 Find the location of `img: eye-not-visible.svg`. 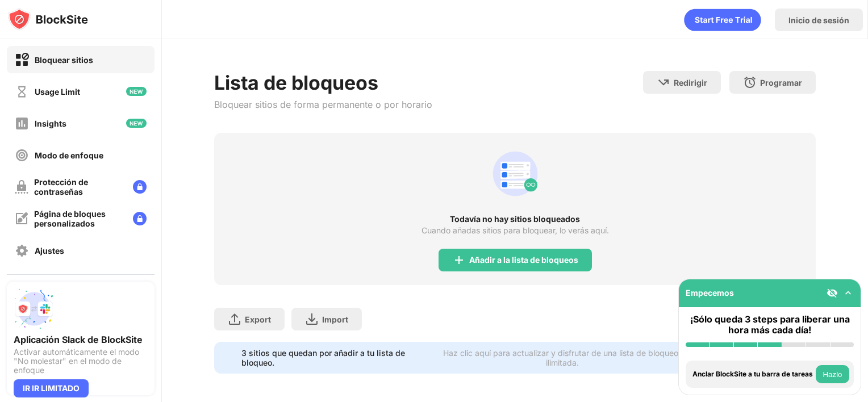

img: eye-not-visible.svg is located at coordinates (832, 293).